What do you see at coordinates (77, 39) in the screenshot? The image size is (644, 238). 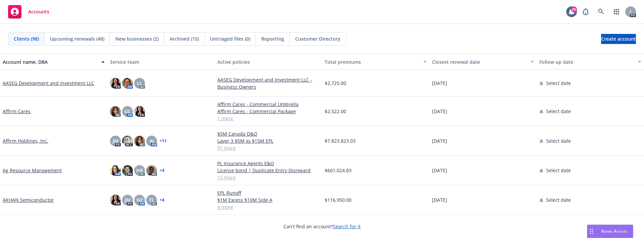 I see `span: Upcoming renewals (48)` at bounding box center [77, 39].